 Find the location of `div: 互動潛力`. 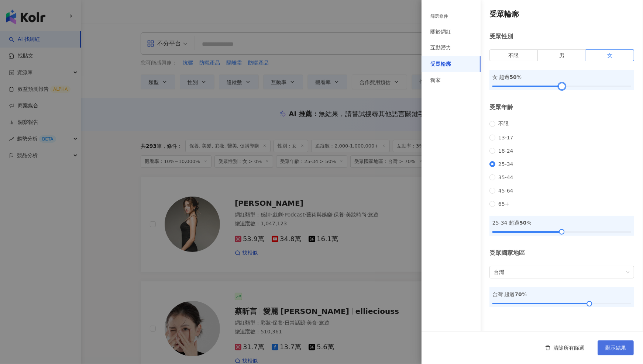

div: 互動潛力 is located at coordinates (441, 48).